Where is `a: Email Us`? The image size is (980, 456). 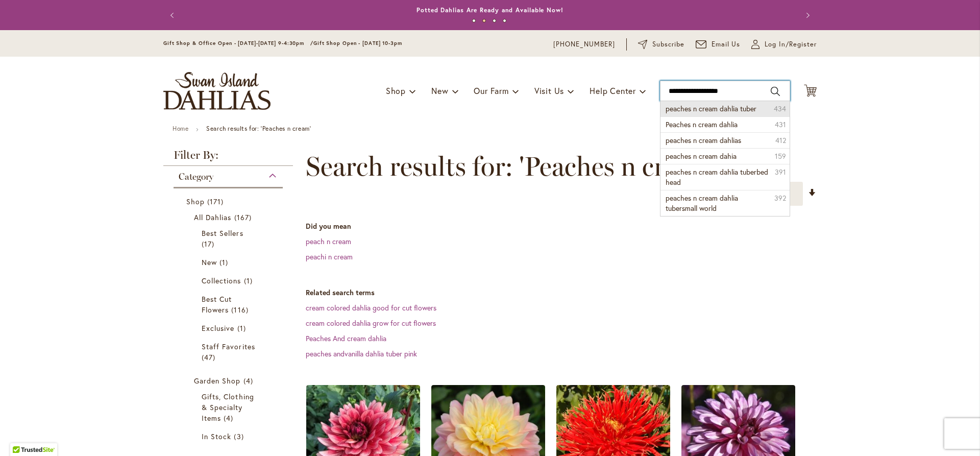
a: Email Us is located at coordinates (718, 45).